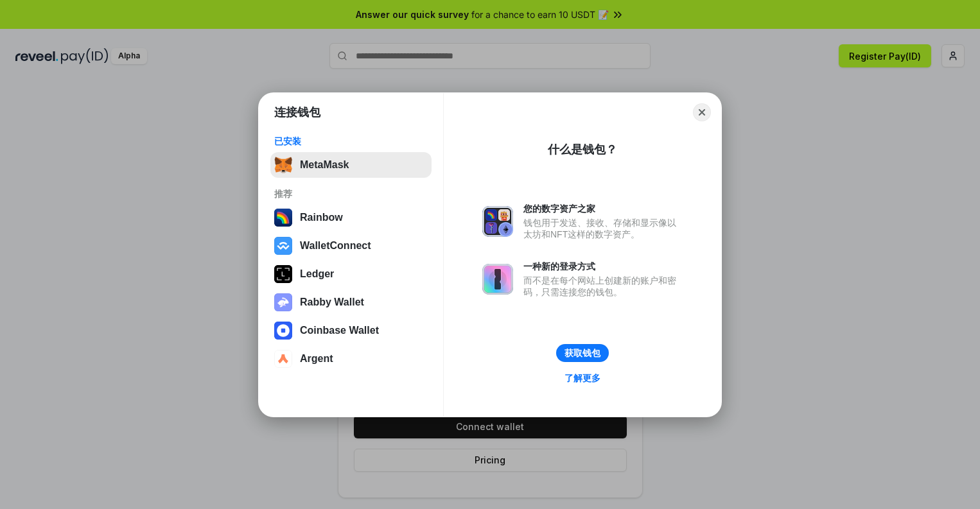  I want to click on div: 您的数字资产之家, so click(603, 209).